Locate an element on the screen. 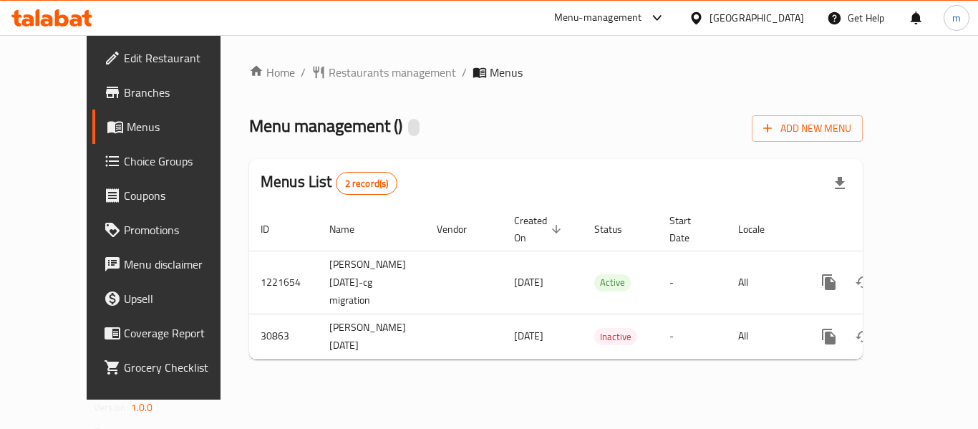 This screenshot has width=978, height=429. td: 30863 is located at coordinates (283, 336).